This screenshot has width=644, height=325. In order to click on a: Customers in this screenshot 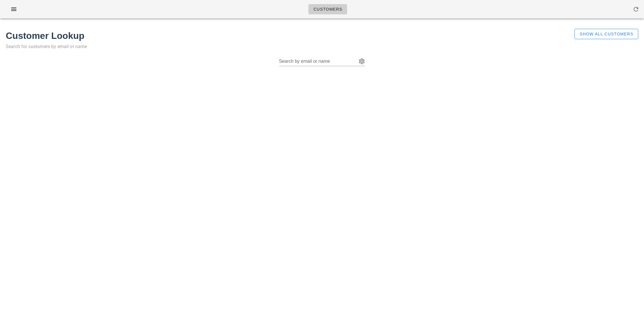, I will do `click(328, 9)`.